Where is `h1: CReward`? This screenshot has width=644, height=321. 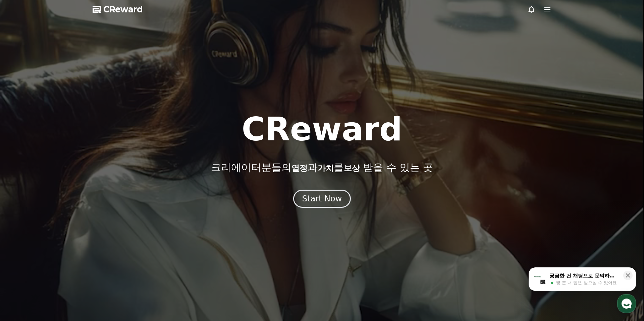 h1: CReward is located at coordinates (322, 129).